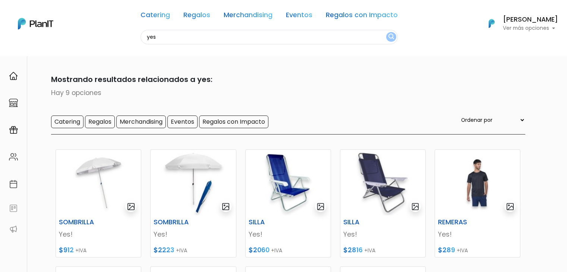  What do you see at coordinates (446, 250) in the screenshot?
I see `span: $289` at bounding box center [446, 250].